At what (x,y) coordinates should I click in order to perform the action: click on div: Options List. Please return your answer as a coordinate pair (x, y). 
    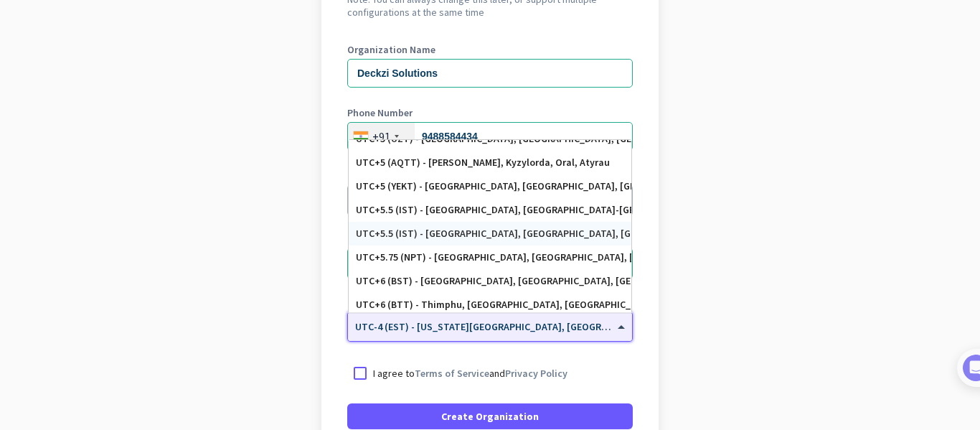
    Looking at the image, I should click on (490, 226).